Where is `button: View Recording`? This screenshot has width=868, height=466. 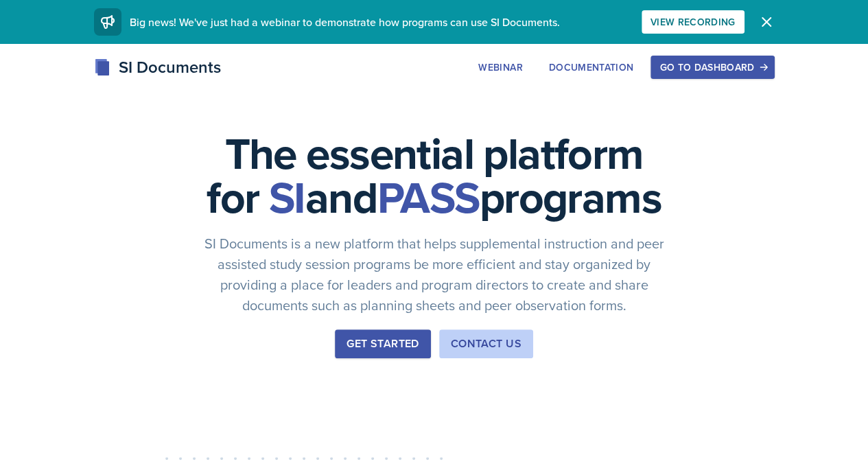 button: View Recording is located at coordinates (693, 22).